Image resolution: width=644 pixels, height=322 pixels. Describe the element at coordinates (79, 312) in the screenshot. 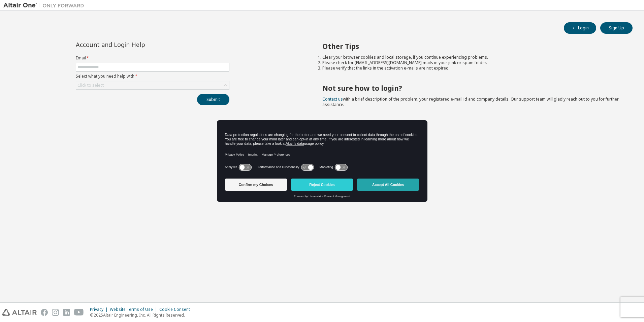

I see `img: youtube.svg` at that location.